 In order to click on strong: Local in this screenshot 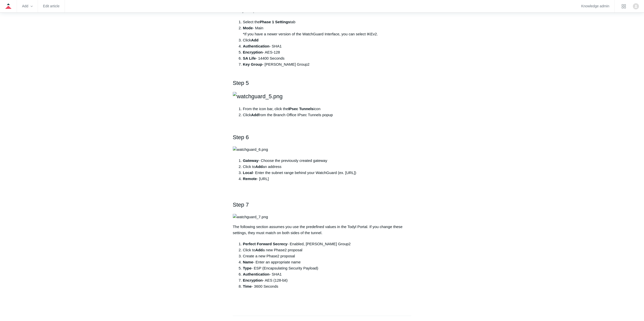, I will do `click(248, 173)`.